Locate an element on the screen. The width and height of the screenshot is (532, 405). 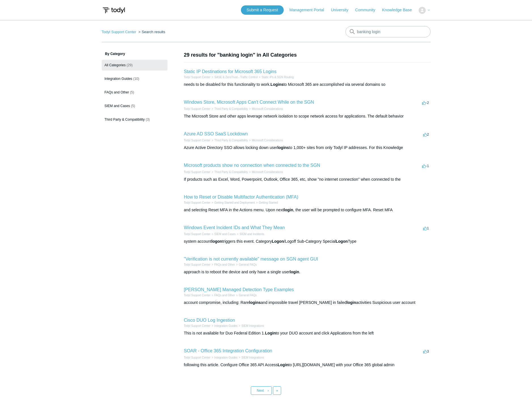
a: Integration Guides (10) is located at coordinates (135, 79).